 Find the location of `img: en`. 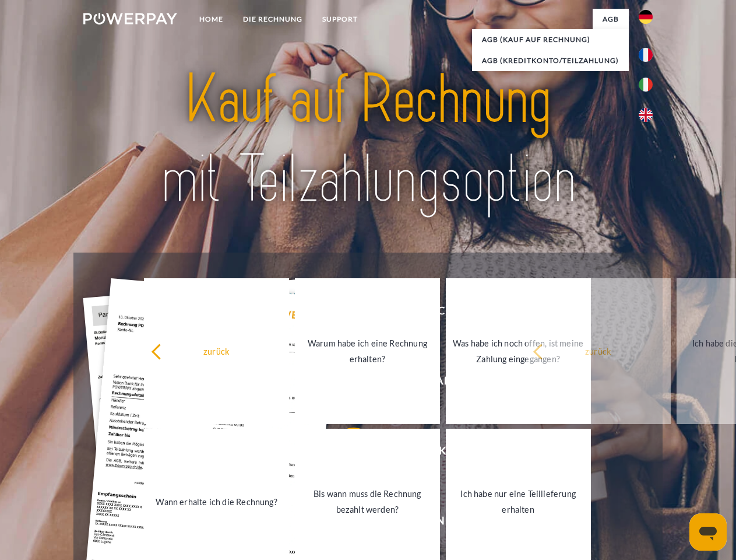

img: en is located at coordinates (646, 115).